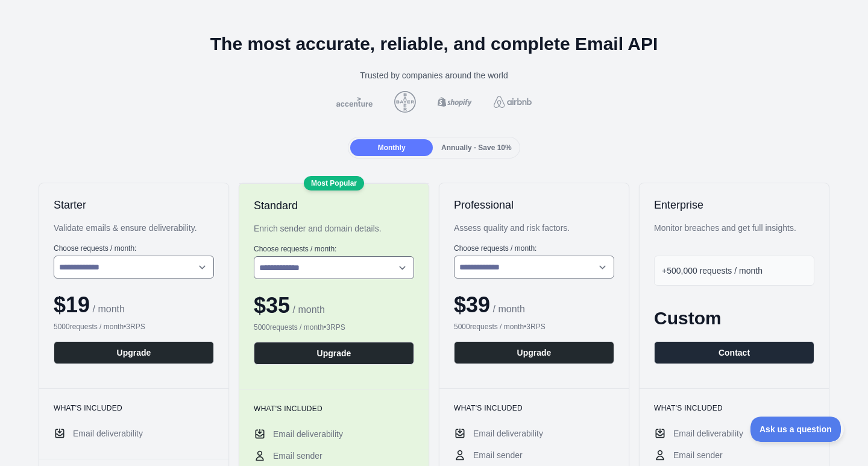  What do you see at coordinates (334, 228) in the screenshot?
I see `div: Enrich sender and domain details.` at bounding box center [334, 228].